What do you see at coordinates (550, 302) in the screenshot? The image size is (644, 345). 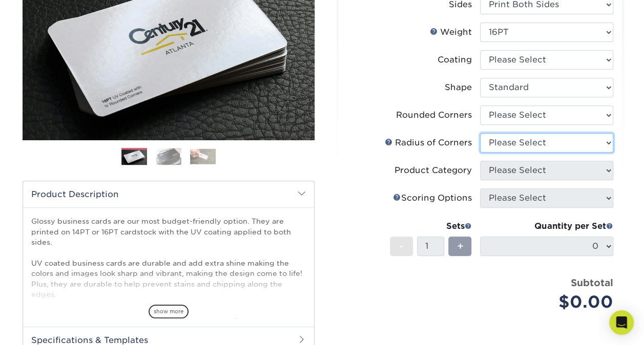 I see `div: $0.00` at bounding box center [550, 302].